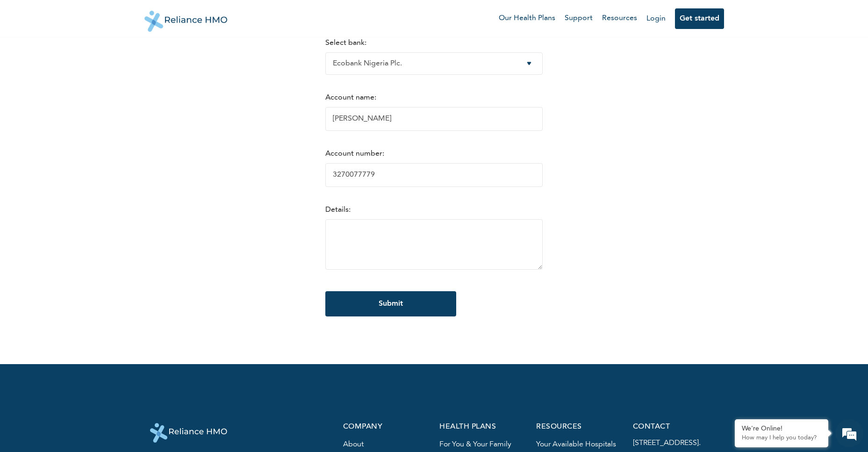  I want to click on span: Conversation, so click(48, 336).